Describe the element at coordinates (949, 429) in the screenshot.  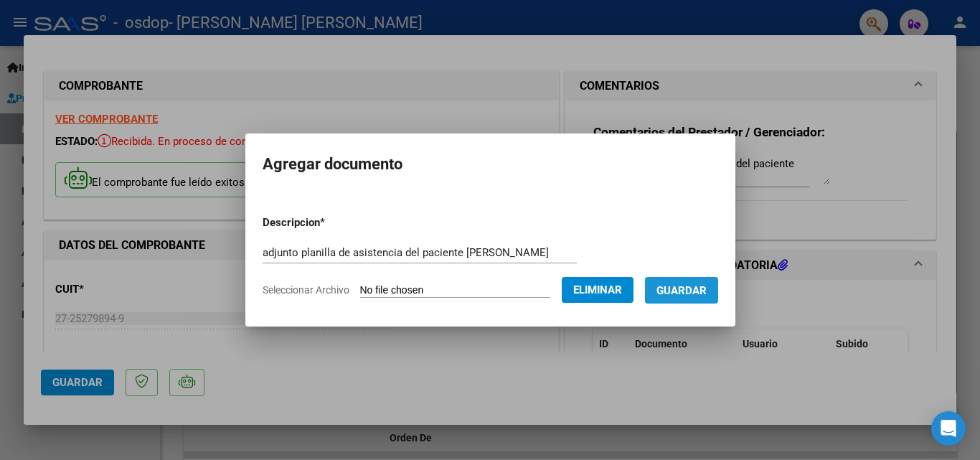
I see `div: Open Intercom Messenger` at that location.